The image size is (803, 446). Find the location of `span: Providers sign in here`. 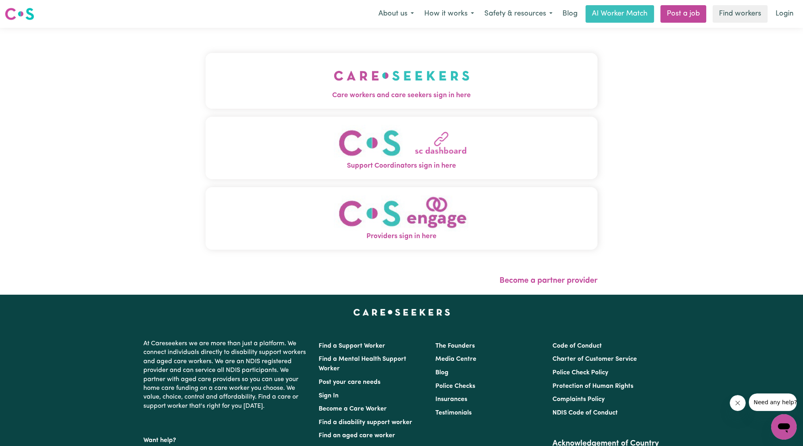

span: Providers sign in here is located at coordinates (402, 237).